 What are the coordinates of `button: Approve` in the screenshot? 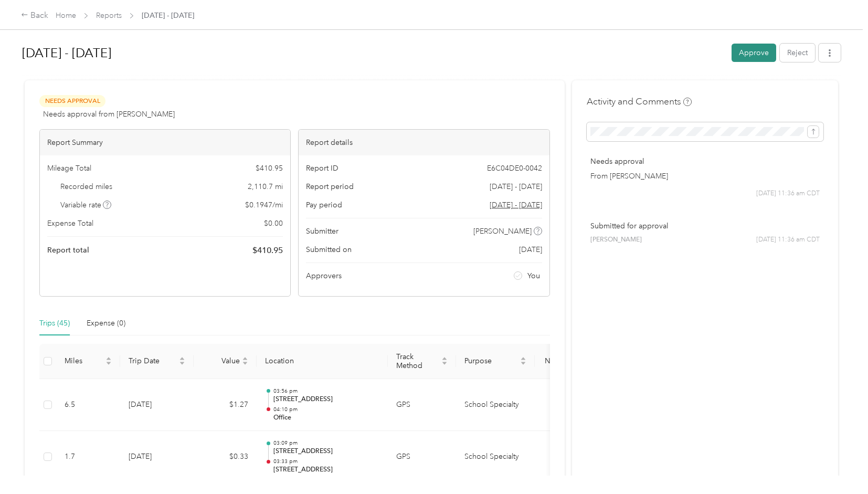 It's located at (754, 53).